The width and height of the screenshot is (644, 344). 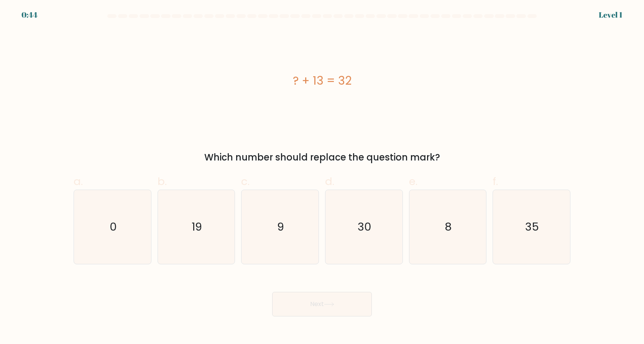 What do you see at coordinates (322, 158) in the screenshot?
I see `div: Which number should replace the question mark?` at bounding box center [322, 158].